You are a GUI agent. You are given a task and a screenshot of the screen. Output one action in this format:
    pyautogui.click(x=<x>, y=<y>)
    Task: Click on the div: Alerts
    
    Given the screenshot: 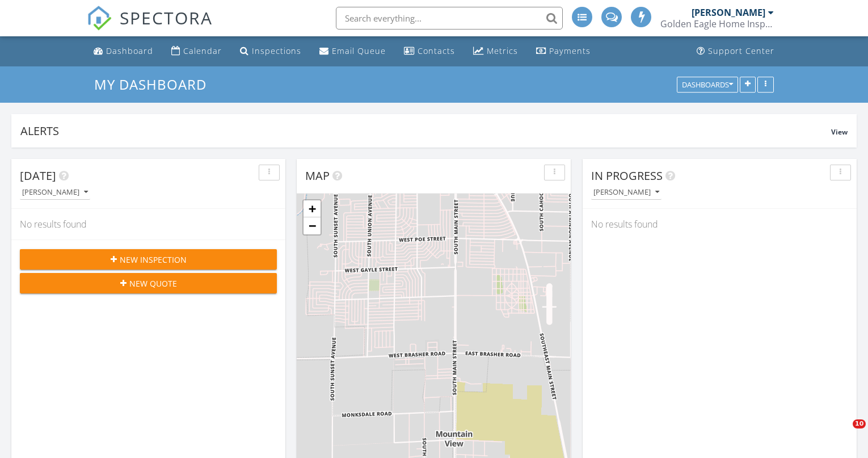 What is the action you would take?
    pyautogui.click(x=426, y=130)
    